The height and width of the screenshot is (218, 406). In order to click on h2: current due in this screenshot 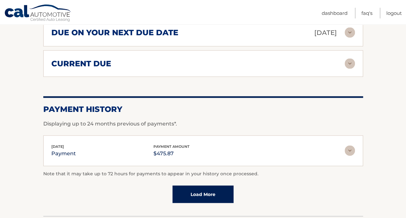, I will do `click(81, 64)`.